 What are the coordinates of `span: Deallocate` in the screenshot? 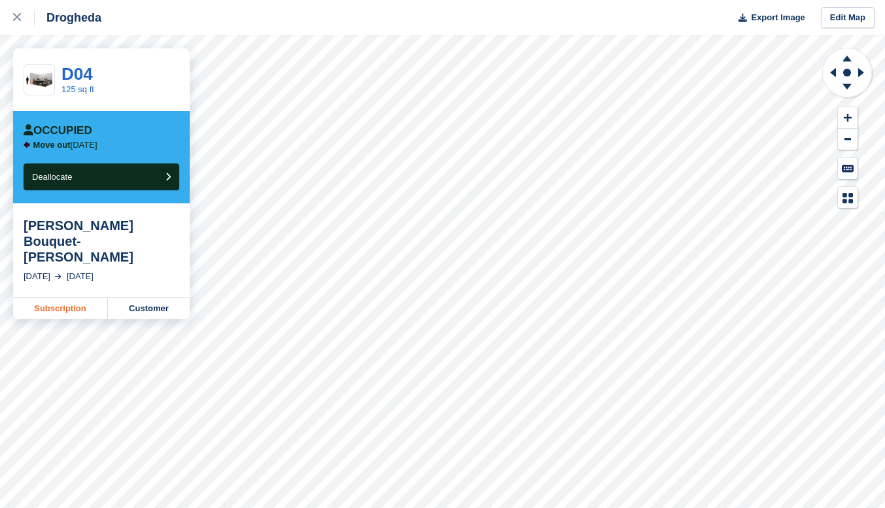 It's located at (52, 177).